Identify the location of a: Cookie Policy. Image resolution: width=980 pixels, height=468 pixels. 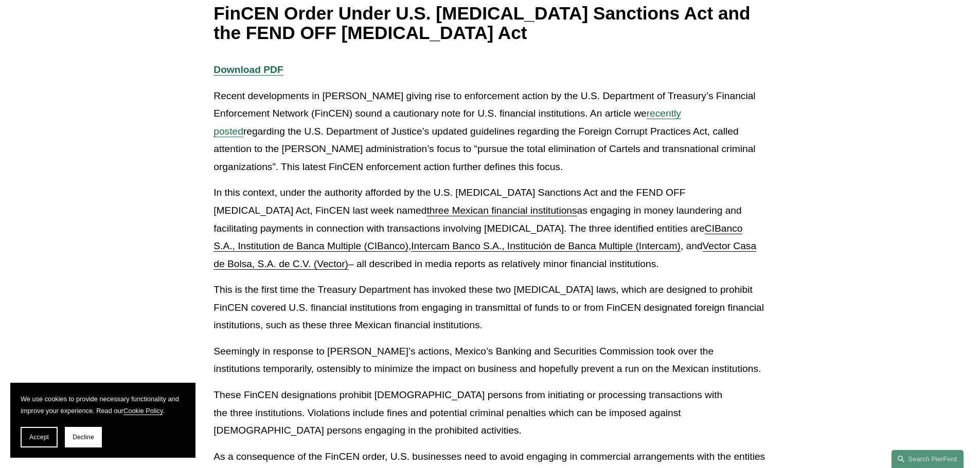
(143, 411).